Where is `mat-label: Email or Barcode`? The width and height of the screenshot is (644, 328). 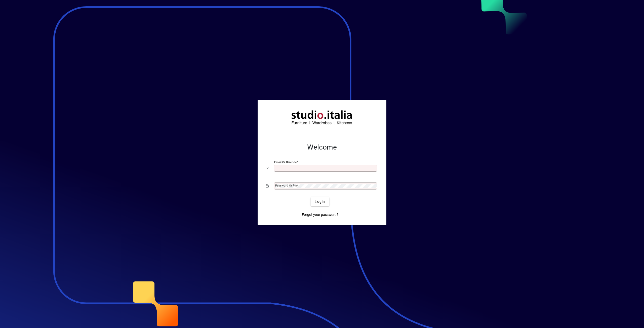
mat-label: Email or Barcode is located at coordinates (286, 162).